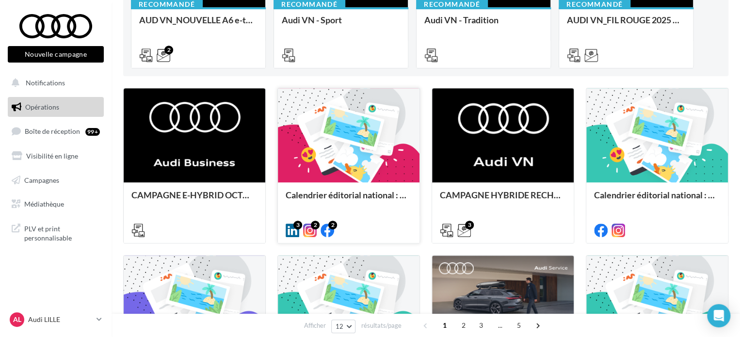 The image size is (740, 337). I want to click on span: Opérations, so click(42, 107).